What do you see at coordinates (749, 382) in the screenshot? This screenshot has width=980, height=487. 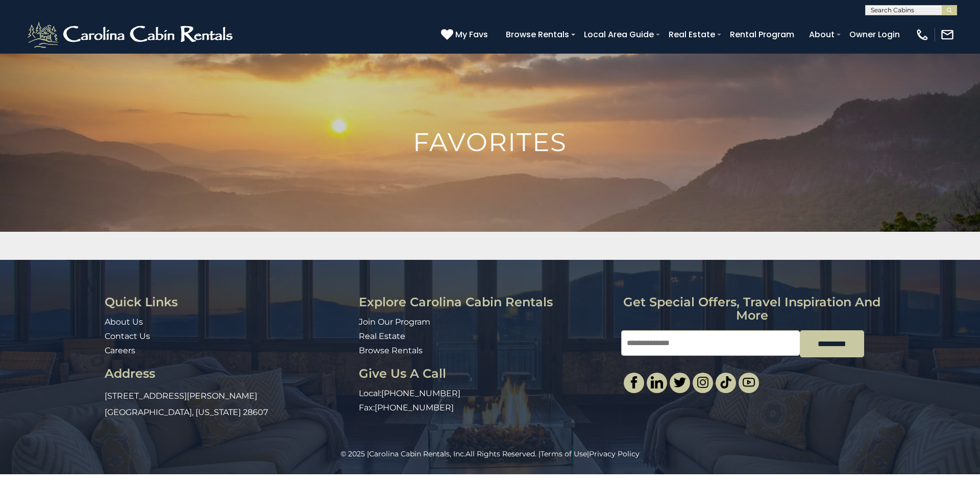 I see `img: youtube-light.svg` at bounding box center [749, 382].